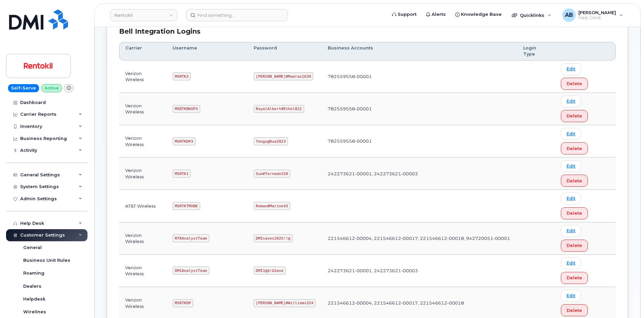  Describe the element at coordinates (183, 303) in the screenshot. I see `code: MSRTKDP` at that location.